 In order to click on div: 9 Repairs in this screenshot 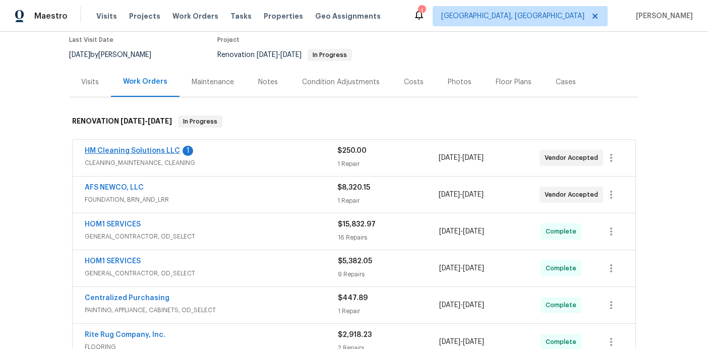, I will do `click(388, 274)`.